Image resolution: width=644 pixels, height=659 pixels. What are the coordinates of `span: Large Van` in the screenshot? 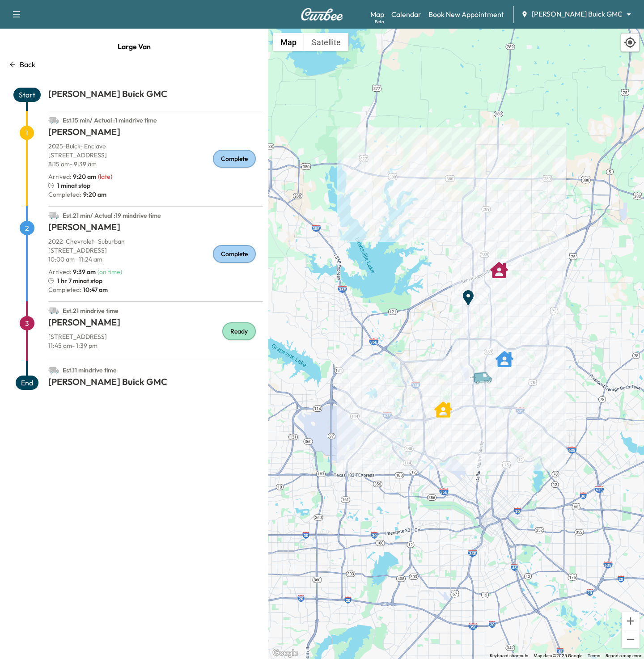 It's located at (134, 47).